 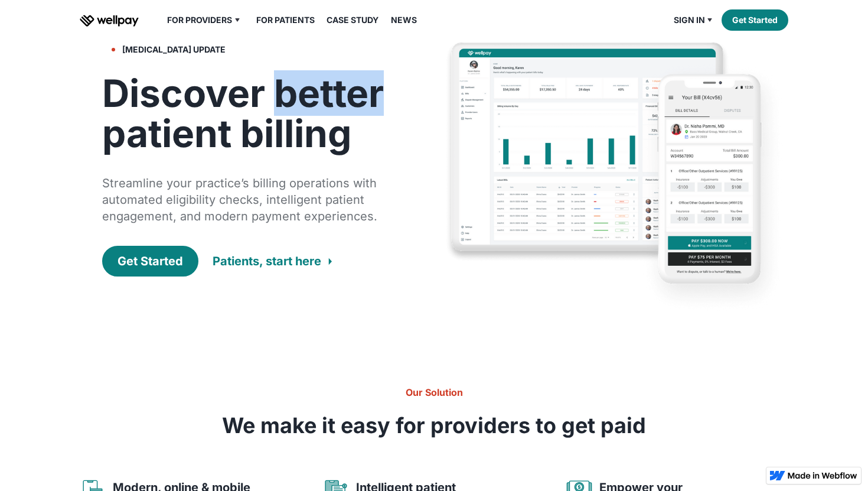 What do you see at coordinates (434, 392) in the screenshot?
I see `h6: Our Solution` at bounding box center [434, 392].